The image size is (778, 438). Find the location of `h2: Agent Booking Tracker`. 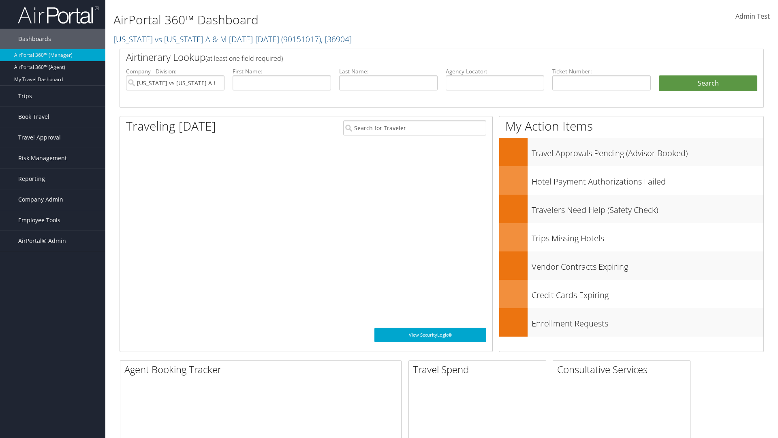

h2: Agent Booking Tracker is located at coordinates (263, 369).